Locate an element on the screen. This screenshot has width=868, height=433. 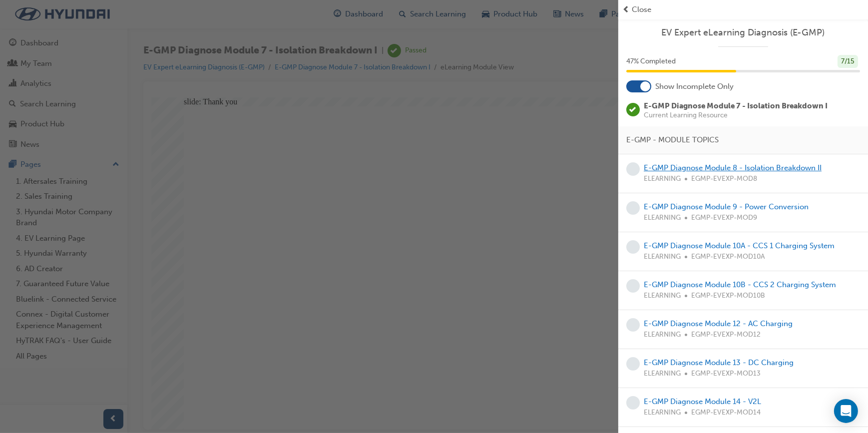
span: Close is located at coordinates (641, 10).